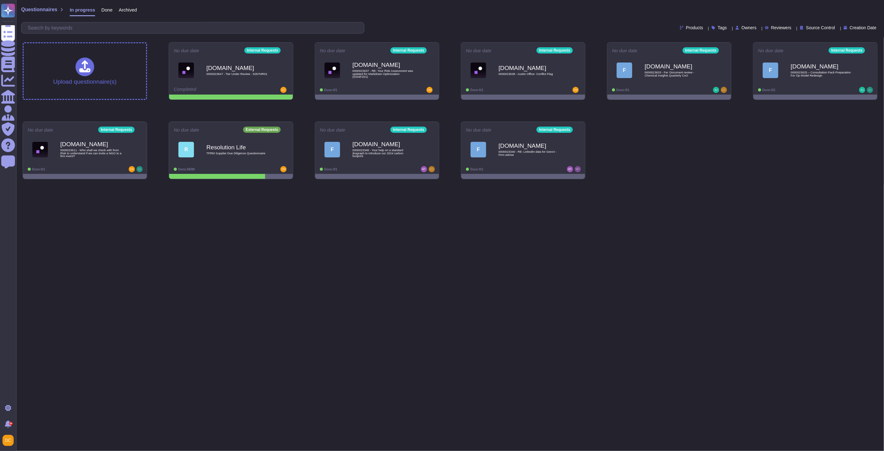  Describe the element at coordinates (384, 153) in the screenshot. I see `span: 0000023348 - Your help on a standard âragraph to introduce our 2024 carbon footprint` at that location.